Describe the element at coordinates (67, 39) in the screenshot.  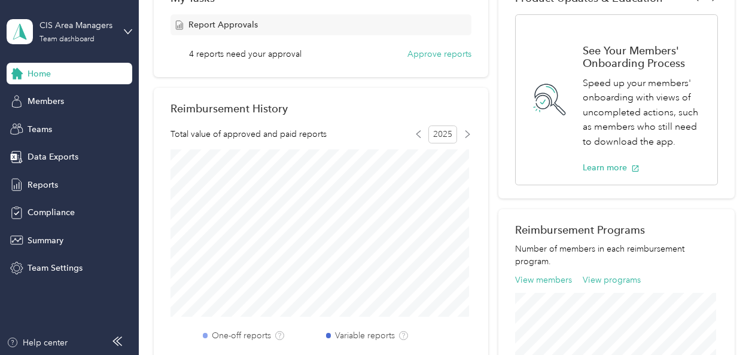
I see `div: Team dashboard` at that location.